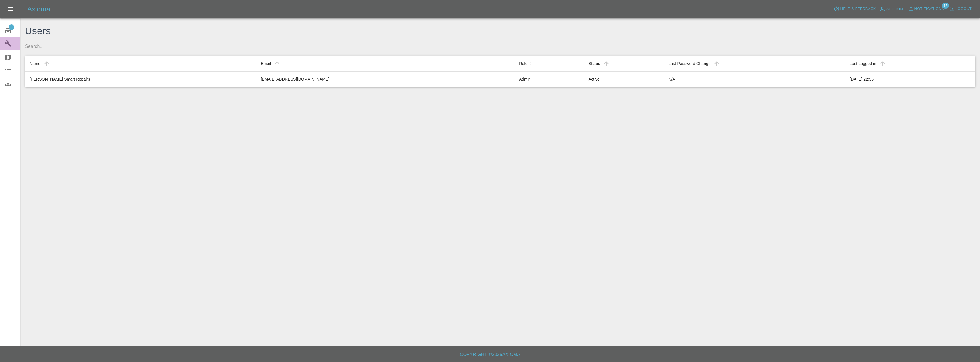 This screenshot has width=980, height=362. What do you see at coordinates (549, 79) in the screenshot?
I see `td: Admin` at bounding box center [549, 79].